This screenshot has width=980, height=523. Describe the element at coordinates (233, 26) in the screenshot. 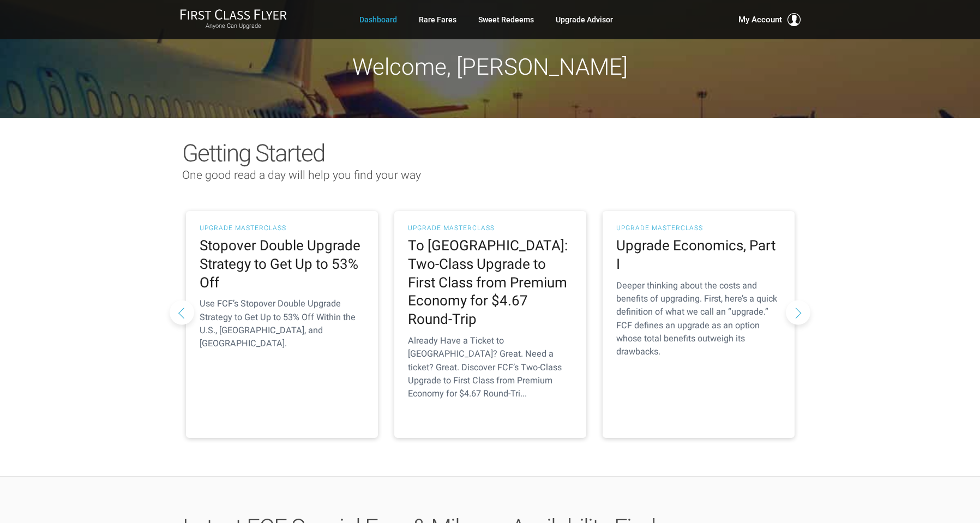

I see `small: Anyone Can Upgrade` at that location.